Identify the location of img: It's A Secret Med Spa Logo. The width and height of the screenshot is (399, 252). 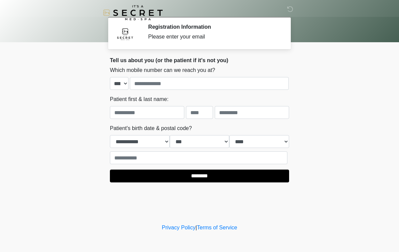
(133, 13).